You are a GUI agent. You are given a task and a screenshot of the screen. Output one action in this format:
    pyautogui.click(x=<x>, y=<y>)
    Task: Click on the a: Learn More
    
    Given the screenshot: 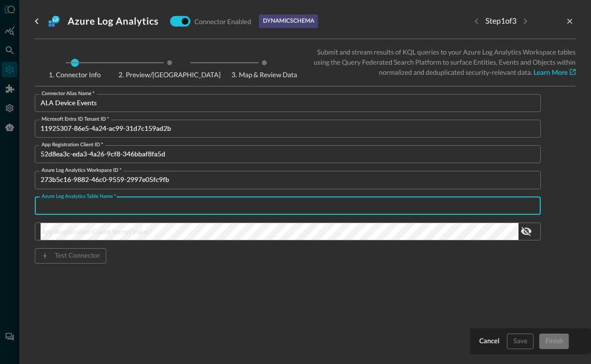 What is the action you would take?
    pyautogui.click(x=554, y=73)
    